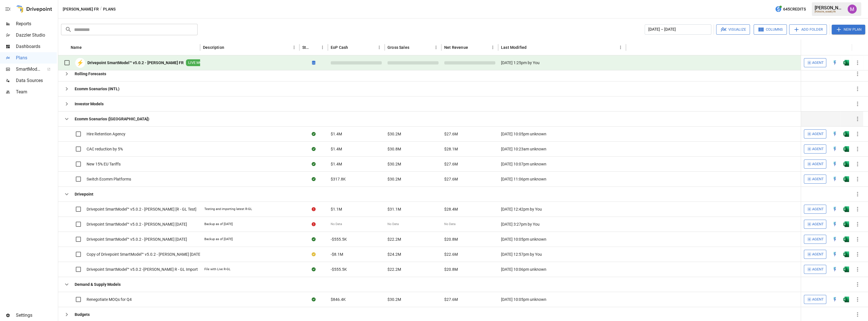 The image size is (868, 321). I want to click on div: Description, so click(213, 47).